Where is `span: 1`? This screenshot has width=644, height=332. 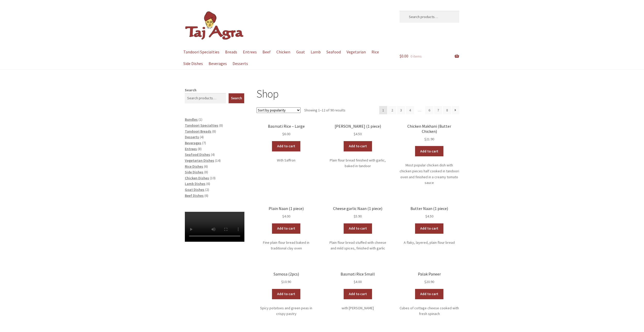 span: 1 is located at coordinates (200, 120).